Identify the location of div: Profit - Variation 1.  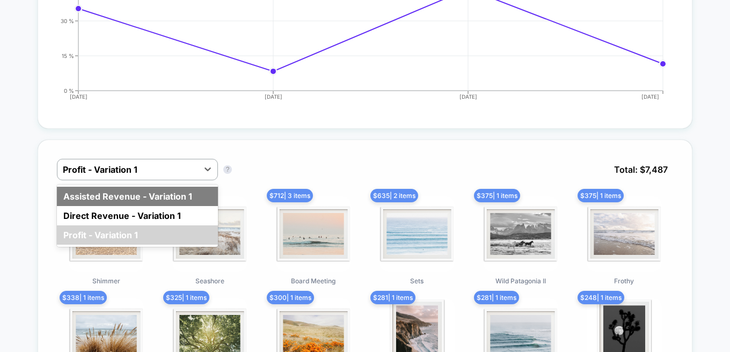
(137, 235).